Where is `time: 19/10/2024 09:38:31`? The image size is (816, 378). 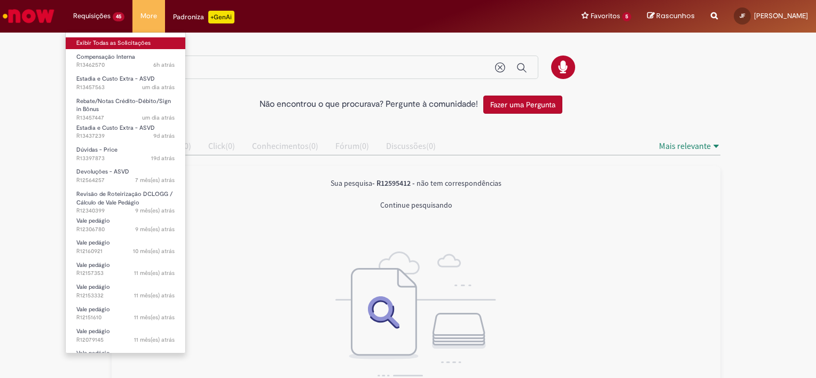 time: 19/10/2024 09:38:31 is located at coordinates (154, 251).